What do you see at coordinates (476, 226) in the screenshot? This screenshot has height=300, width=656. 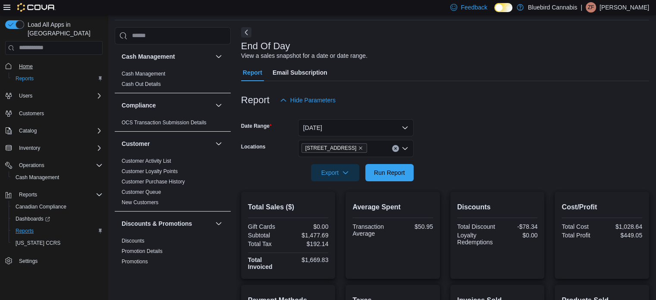 I see `div: Total Discount` at bounding box center [476, 226].